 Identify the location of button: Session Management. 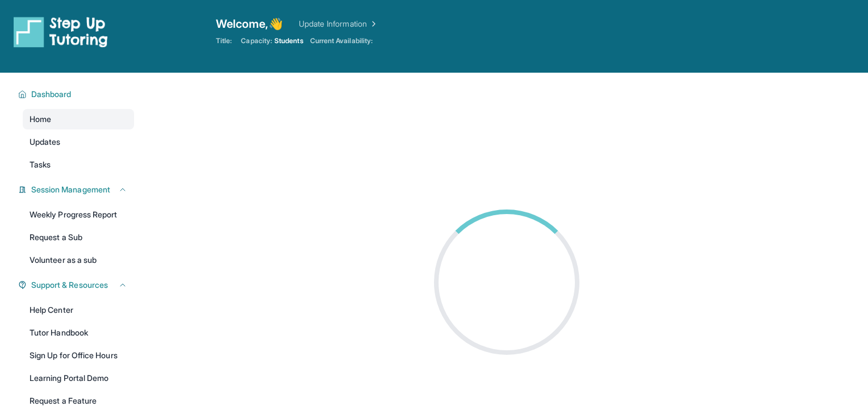
(77, 189).